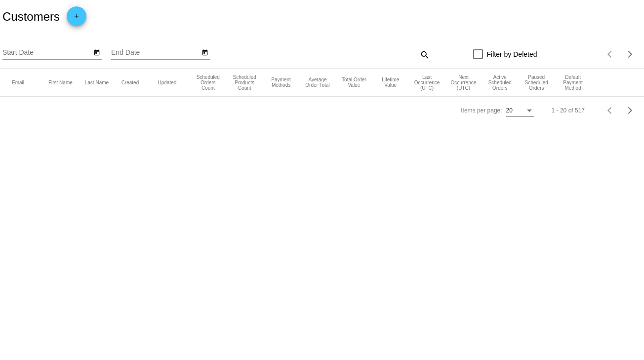  What do you see at coordinates (18, 82) in the screenshot?
I see `button: Change sorting for Email` at bounding box center [18, 82].